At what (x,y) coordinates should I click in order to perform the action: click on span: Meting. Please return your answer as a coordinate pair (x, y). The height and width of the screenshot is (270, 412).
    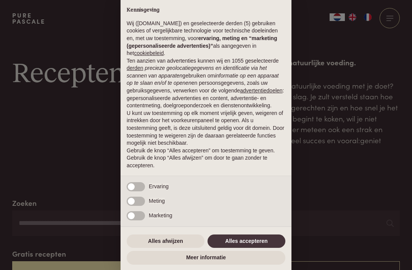
    Looking at the image, I should click on (157, 201).